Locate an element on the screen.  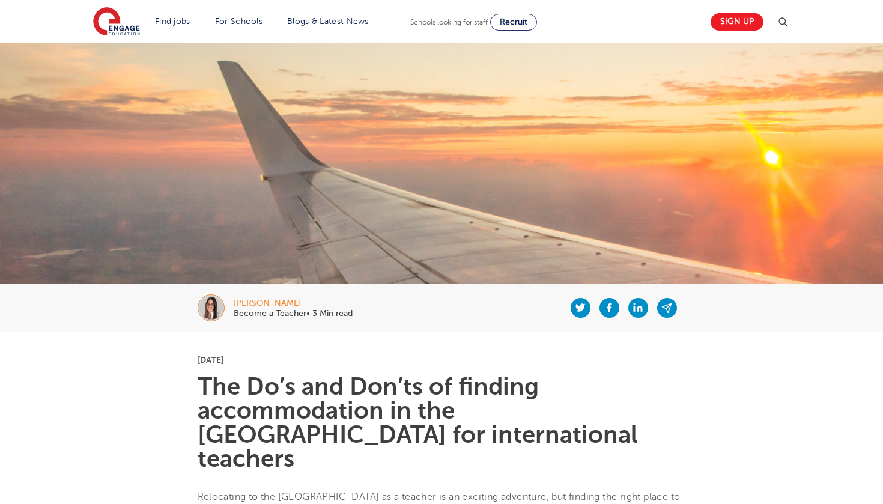
span: Schools looking for staff is located at coordinates (449, 22).